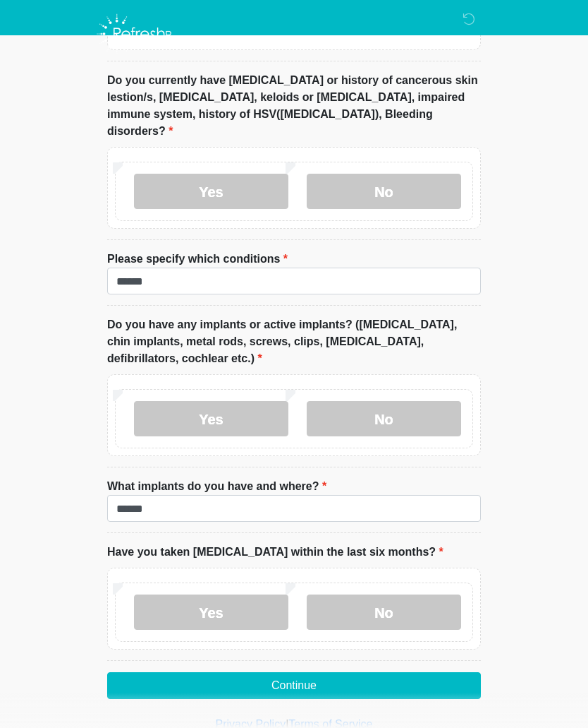 Image resolution: width=588 pixels, height=728 pixels. Describe the element at coordinates (198, 260) in the screenshot. I see `label: Please specify which conditions` at that location.